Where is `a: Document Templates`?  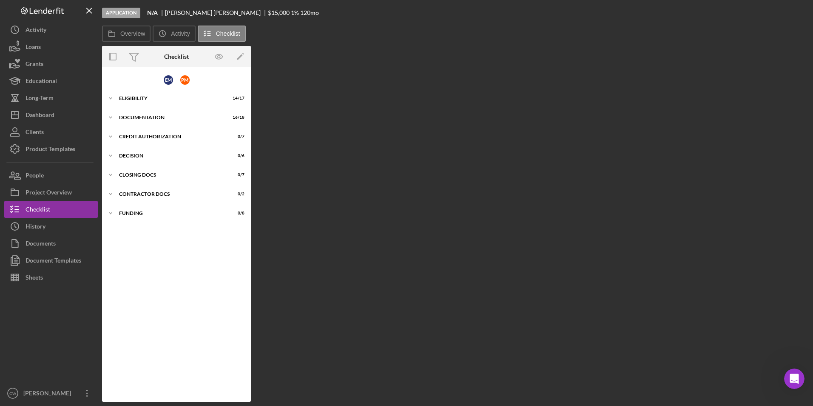
a: Document Templates is located at coordinates (51, 260).